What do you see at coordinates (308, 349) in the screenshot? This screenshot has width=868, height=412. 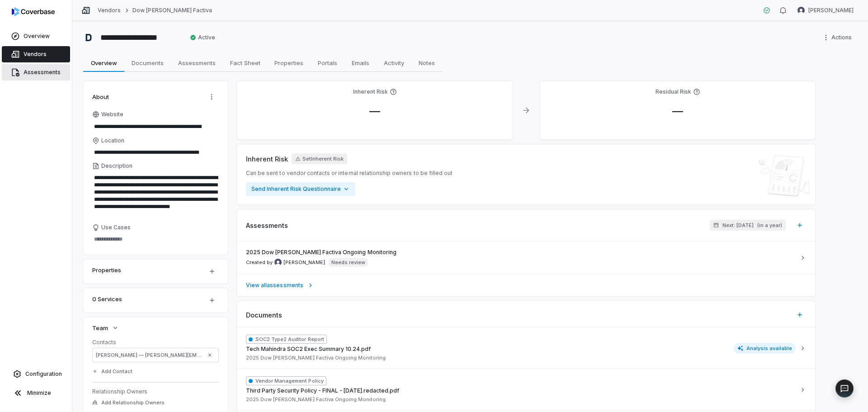 I see `span: Tech Mahindra SOC2 Exec Summary 10.24.pdf` at bounding box center [308, 349].